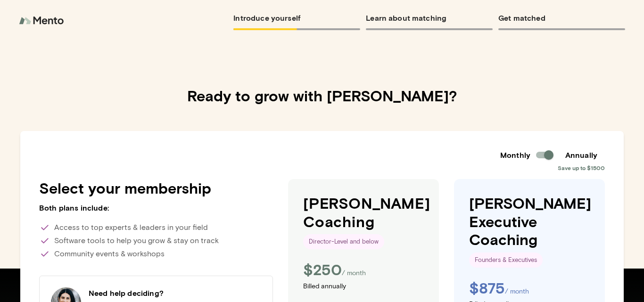  I want to click on span: Founders & Executives, so click(506, 259).